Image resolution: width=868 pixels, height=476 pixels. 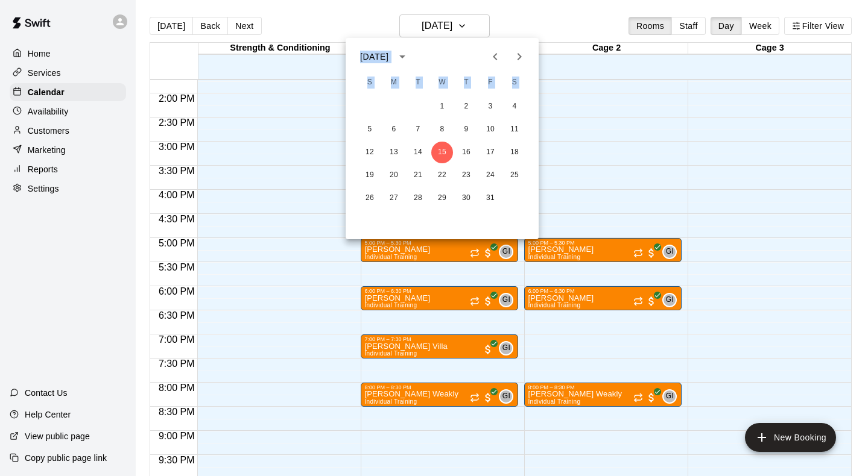 I want to click on span: Monday, so click(x=394, y=82).